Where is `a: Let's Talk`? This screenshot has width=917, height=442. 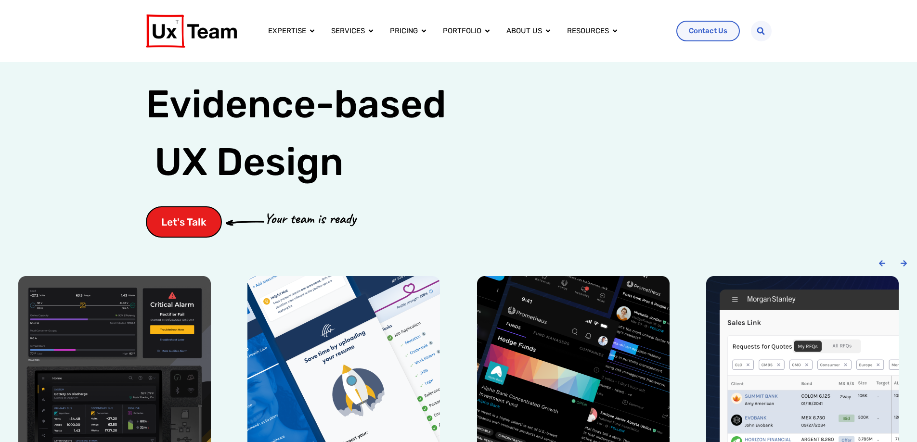 a: Let's Talk is located at coordinates (184, 222).